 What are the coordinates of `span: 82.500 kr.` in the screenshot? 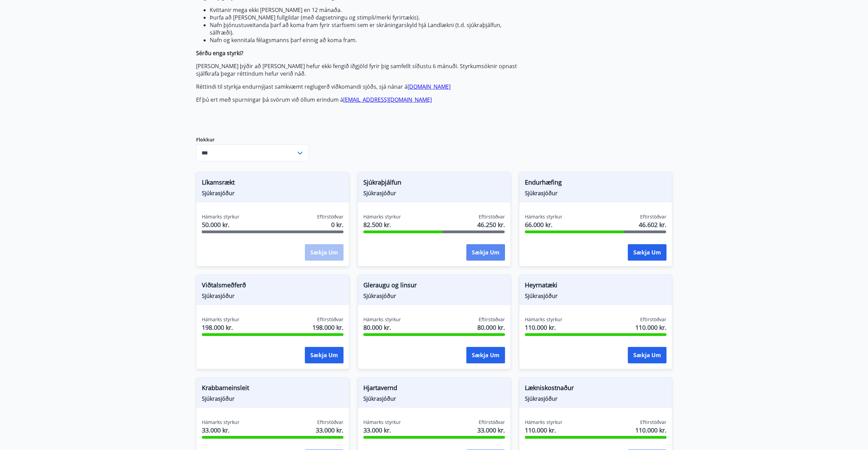 It's located at (382, 225).